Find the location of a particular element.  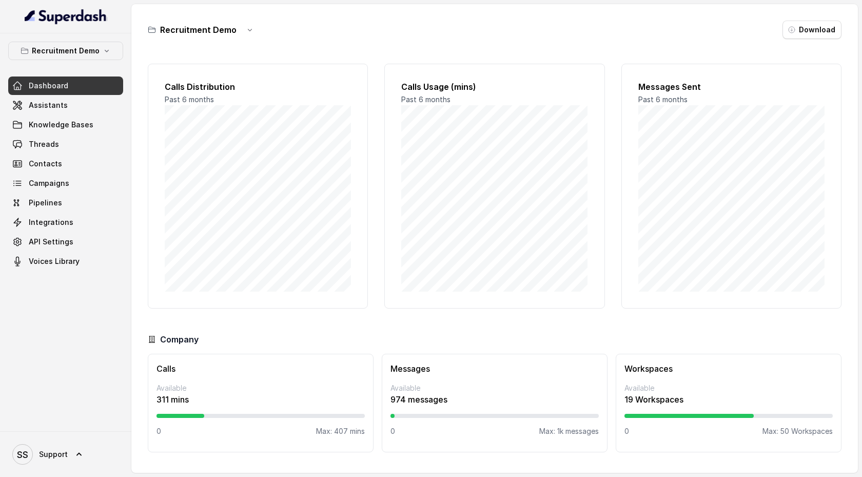

h2: Calls Distribution is located at coordinates (258, 87).